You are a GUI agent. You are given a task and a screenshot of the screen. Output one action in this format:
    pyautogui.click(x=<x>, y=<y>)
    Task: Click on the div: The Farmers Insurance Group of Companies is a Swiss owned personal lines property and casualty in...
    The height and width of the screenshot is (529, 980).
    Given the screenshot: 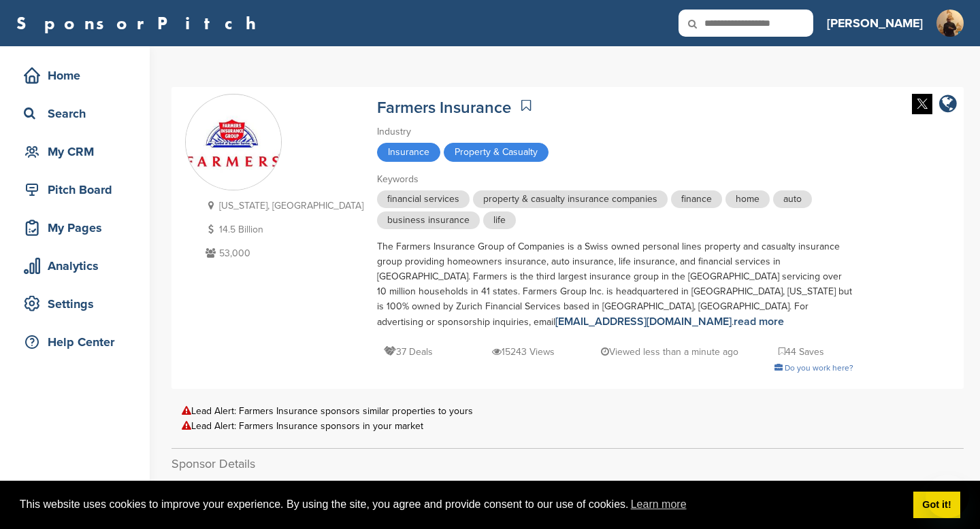 What is the action you would take?
    pyautogui.click(x=615, y=284)
    